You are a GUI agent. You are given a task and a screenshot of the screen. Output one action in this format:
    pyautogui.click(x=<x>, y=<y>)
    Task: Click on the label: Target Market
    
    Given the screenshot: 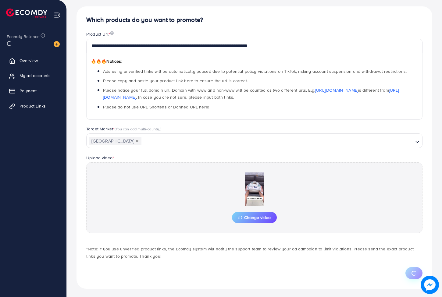 What is the action you would take?
    pyautogui.click(x=124, y=129)
    